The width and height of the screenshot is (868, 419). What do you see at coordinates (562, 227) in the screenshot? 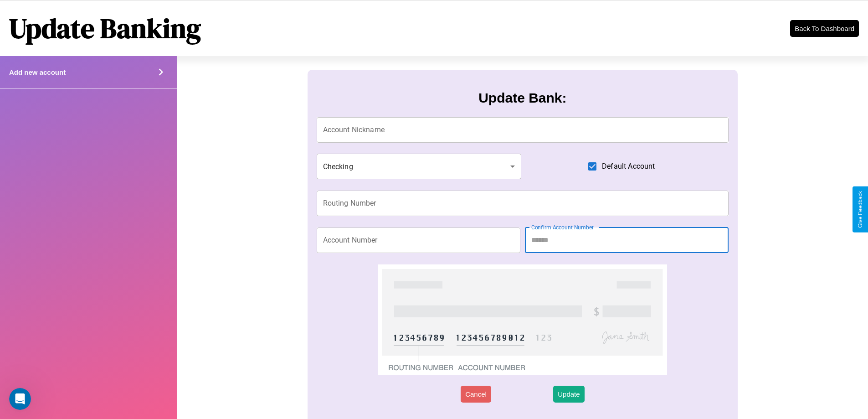
I see `label: Confirm Account Number` at bounding box center [562, 227].